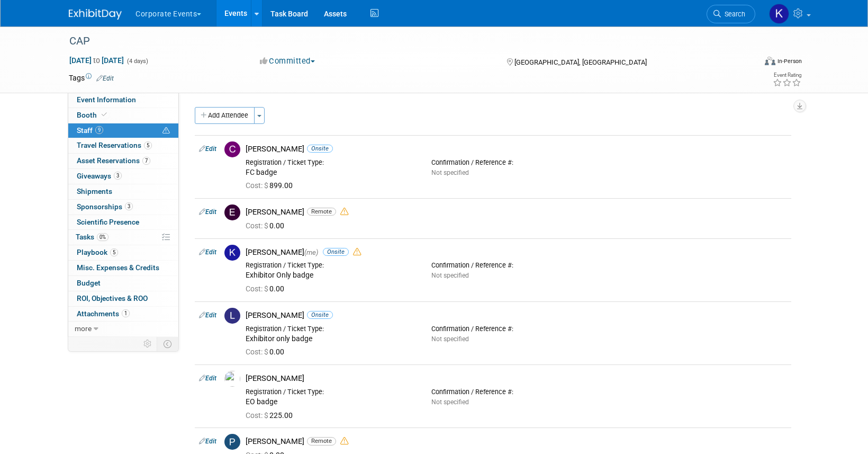  I want to click on a: ROI, Objectives & ROO, so click(123, 299).